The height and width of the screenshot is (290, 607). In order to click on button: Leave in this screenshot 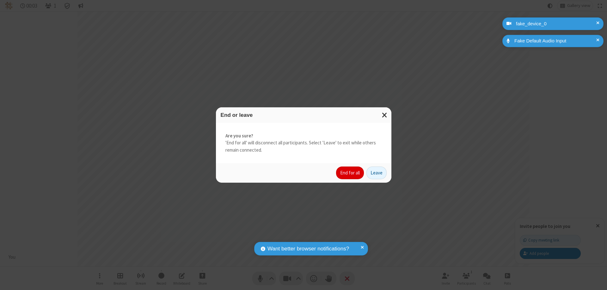, I will do `click(377, 173)`.